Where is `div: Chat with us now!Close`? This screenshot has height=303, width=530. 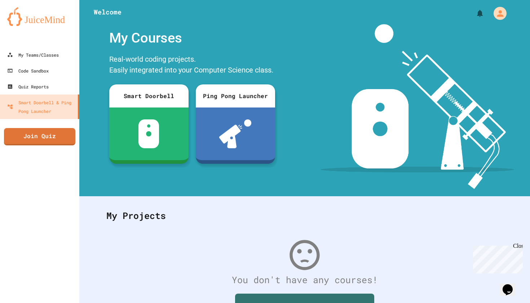 div: Chat with us now!Close is located at coordinates (26, 24).